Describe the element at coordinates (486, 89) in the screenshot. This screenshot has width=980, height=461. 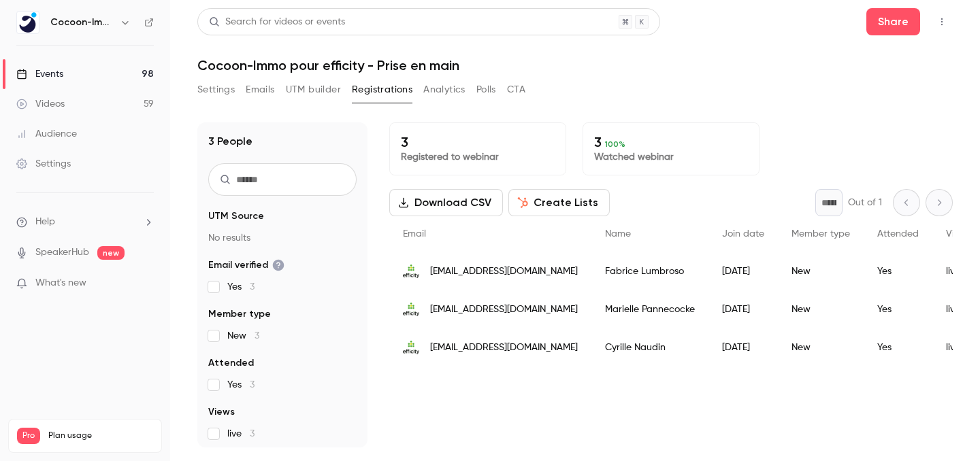
I see `button: Polls` at that location.